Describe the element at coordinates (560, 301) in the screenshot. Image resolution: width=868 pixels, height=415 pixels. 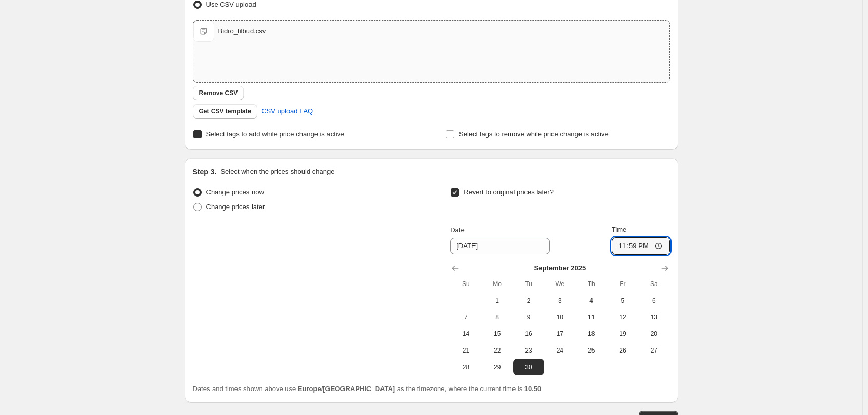
I see `button: Wednesday September 3 2025` at that location.